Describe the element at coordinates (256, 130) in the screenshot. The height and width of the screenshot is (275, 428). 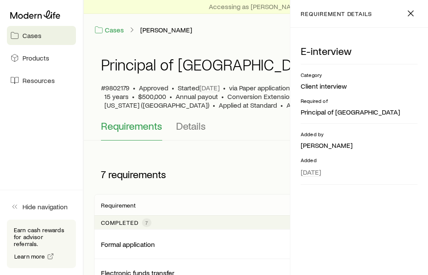
I see `div: Application details tabs` at that location.